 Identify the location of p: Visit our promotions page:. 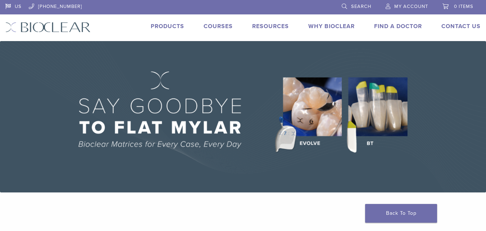
(76, 145).